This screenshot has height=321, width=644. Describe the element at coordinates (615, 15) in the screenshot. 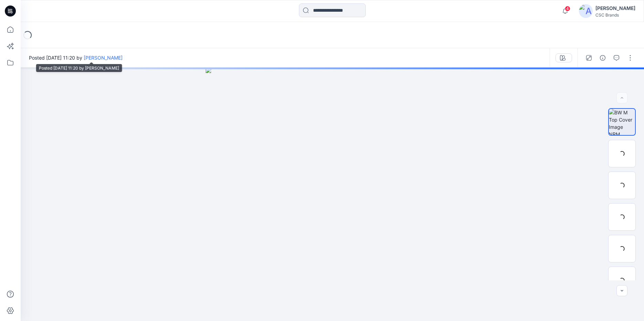

I see `div: CSC Brands` at that location.